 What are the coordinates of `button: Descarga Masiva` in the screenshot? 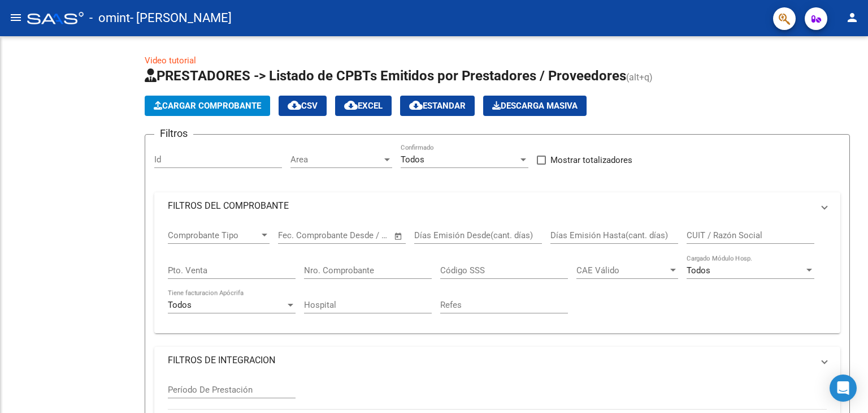 It's located at (535, 106).